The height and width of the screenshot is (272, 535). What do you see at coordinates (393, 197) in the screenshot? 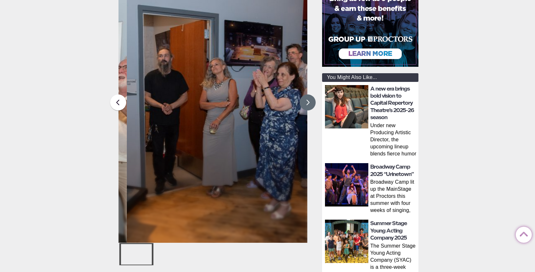
I see `p: Broadway Camp lit up the MainStage at Proctors this summer with four weeks of singing, dancing, a...` at bounding box center [393, 197].